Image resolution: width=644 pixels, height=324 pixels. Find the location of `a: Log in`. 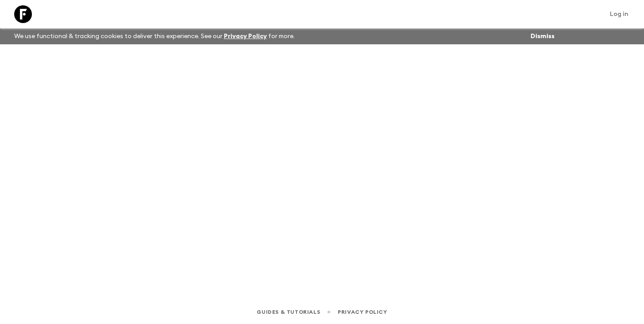

a: Log in is located at coordinates (619, 14).